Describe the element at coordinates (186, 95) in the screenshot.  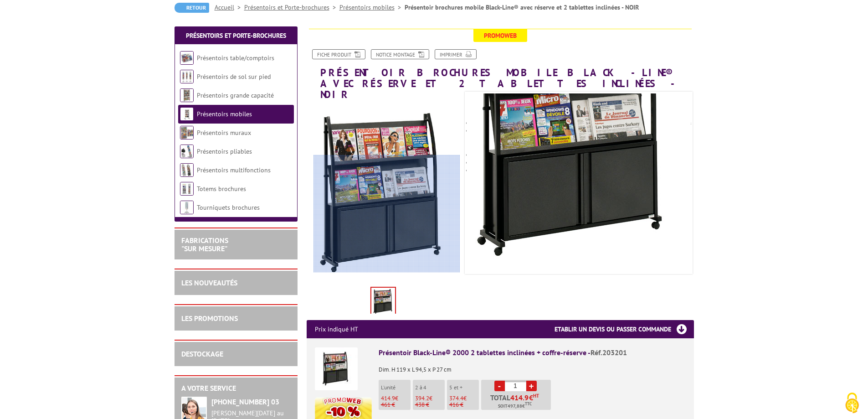
I see `img: Présentoirs grande capacité` at that location.